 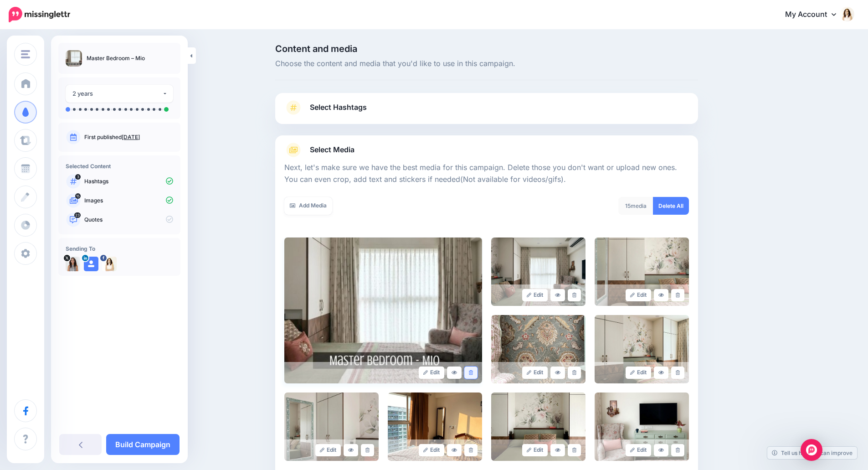 I want to click on img: 080edd5d65fd72f44abec9fcae14f4f9_large.jpg, so click(x=538, y=272).